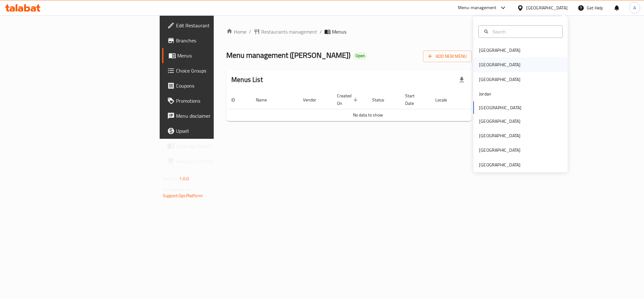  What do you see at coordinates (219, 71) in the screenshot?
I see `span: Choice Groups` at bounding box center [219, 71].